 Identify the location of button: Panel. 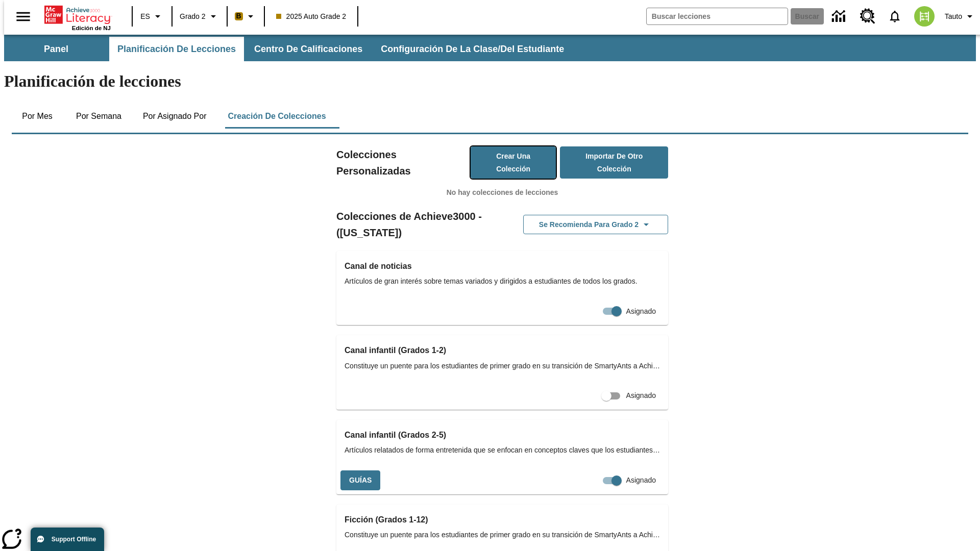
(56, 49).